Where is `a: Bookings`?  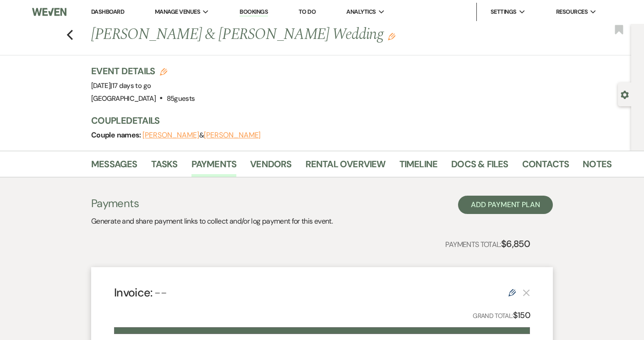 a: Bookings is located at coordinates (254, 12).